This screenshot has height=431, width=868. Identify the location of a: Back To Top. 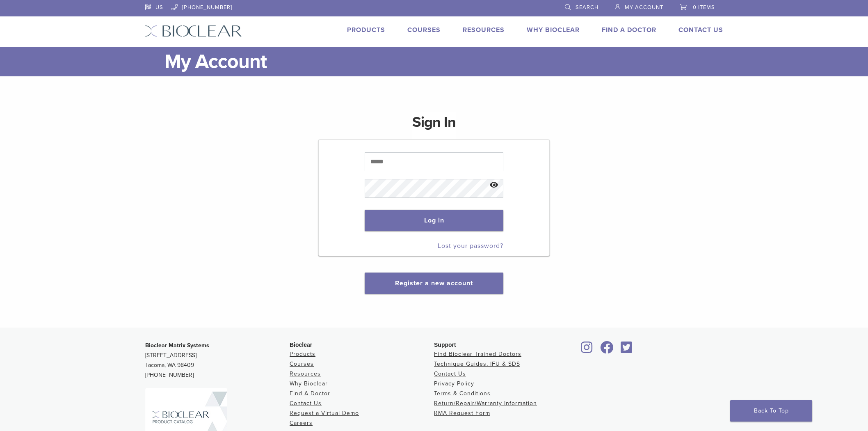
(771, 411).